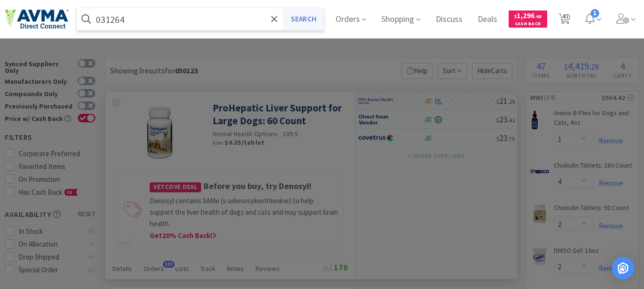 The height and width of the screenshot is (289, 644). I want to click on a: Deals, so click(487, 20).